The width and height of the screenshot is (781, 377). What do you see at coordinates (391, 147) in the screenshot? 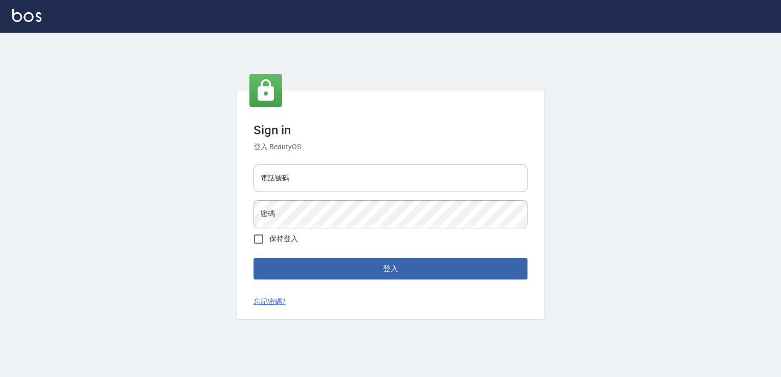
I see `h6: 登入 BeautyOS` at bounding box center [391, 147].